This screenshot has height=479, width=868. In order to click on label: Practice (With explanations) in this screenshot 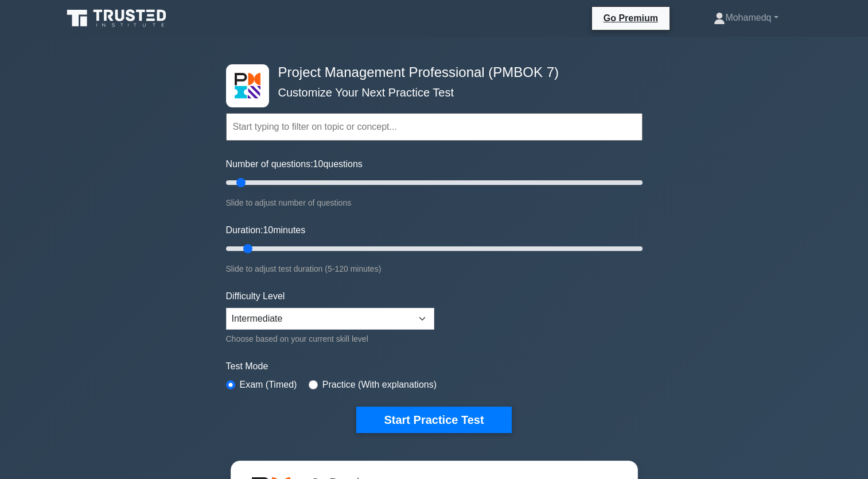, I will do `click(380, 385)`.